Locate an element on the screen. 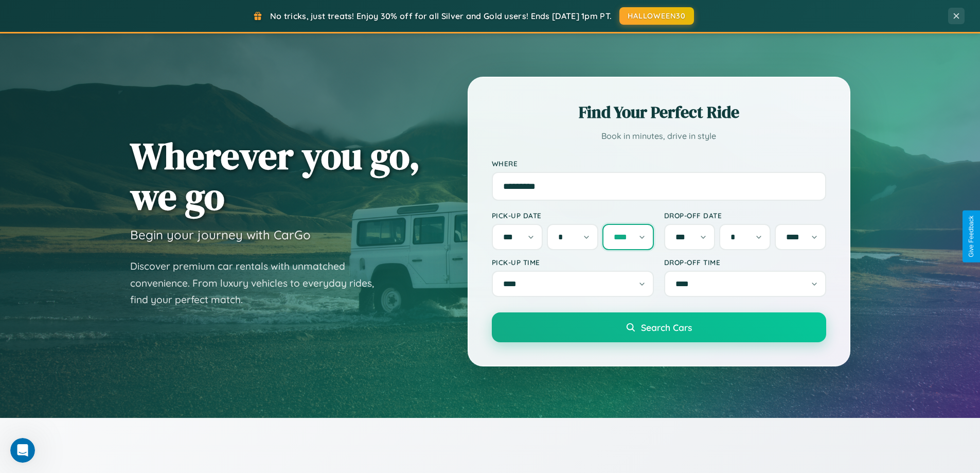 This screenshot has width=980, height=473. p: Book in minutes, drive in style is located at coordinates (659, 136).